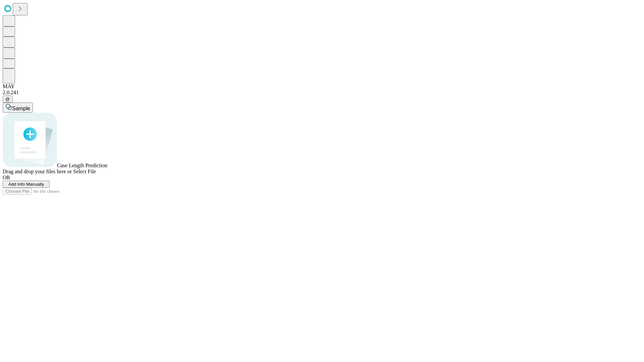 Image resolution: width=644 pixels, height=362 pixels. Describe the element at coordinates (21, 108) in the screenshot. I see `span: Sample` at that location.